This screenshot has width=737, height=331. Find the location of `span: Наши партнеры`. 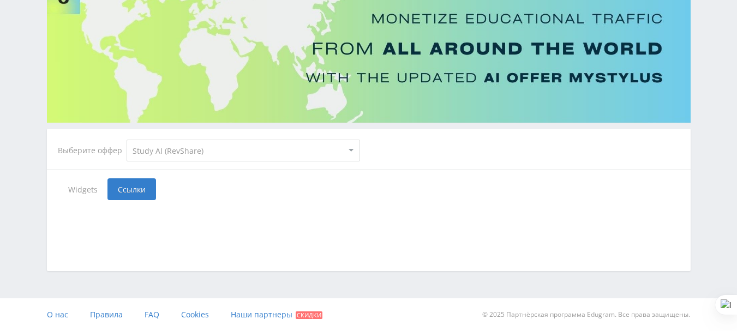

span: Наши партнеры is located at coordinates (261, 314).